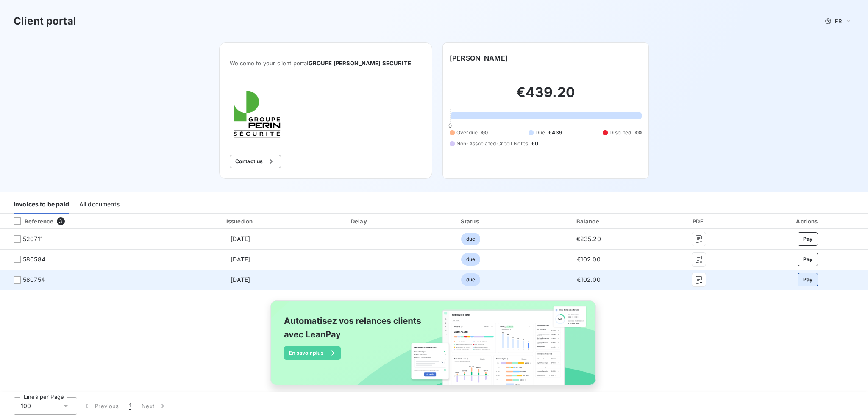 The height and width of the screenshot is (420, 868). Describe the element at coordinates (545, 97) in the screenshot. I see `h2: €439.20` at that location.